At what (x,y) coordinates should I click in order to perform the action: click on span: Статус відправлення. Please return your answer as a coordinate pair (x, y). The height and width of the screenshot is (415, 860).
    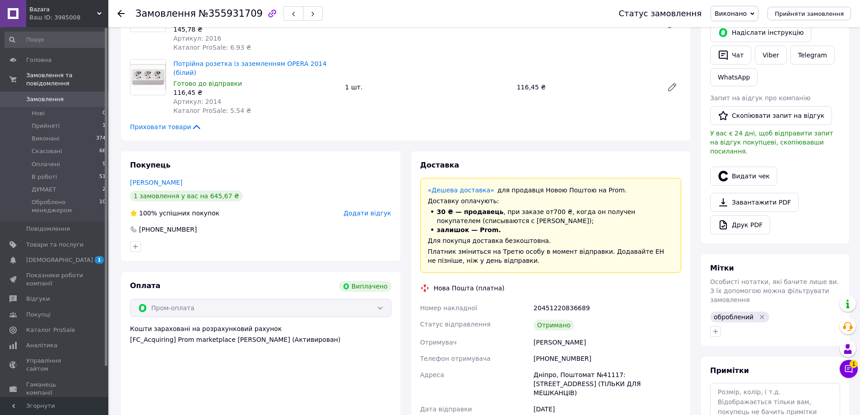
    Looking at the image, I should click on (456, 324).